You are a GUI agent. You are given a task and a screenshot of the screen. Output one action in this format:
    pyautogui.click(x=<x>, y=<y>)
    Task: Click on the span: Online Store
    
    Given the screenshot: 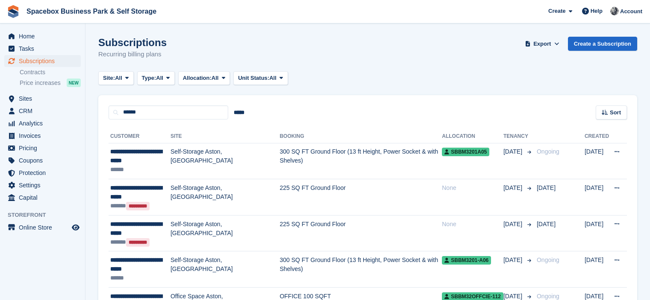 What is the action you would take?
    pyautogui.click(x=44, y=228)
    